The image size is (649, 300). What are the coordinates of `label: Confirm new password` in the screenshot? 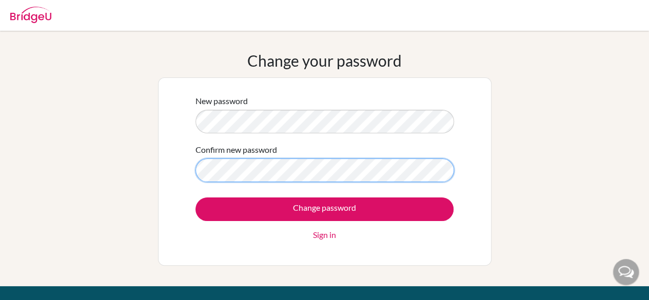 It's located at (236, 150).